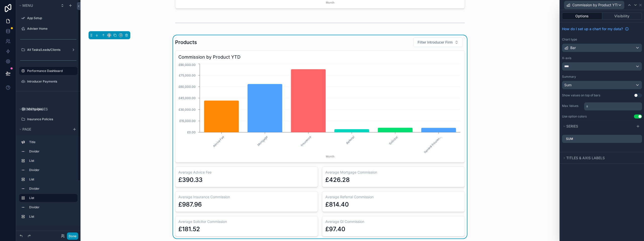 Image resolution: width=644 pixels, height=241 pixels. What do you see at coordinates (433, 145) in the screenshot?
I see `text: General Insuran...` at bounding box center [433, 145].